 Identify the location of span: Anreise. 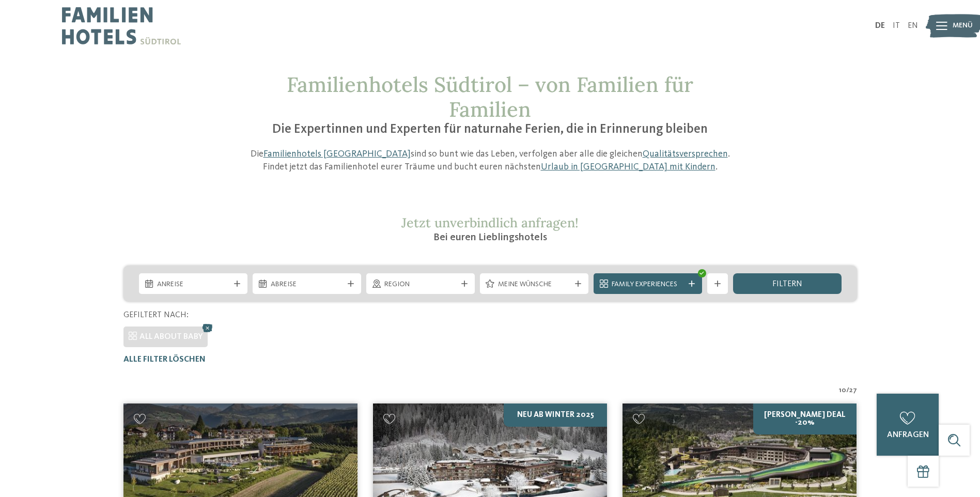
(194, 285).